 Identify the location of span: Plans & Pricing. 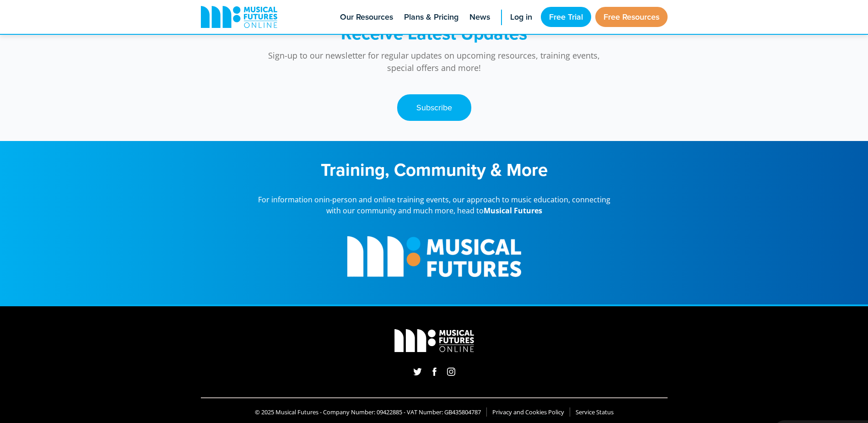
(431, 17).